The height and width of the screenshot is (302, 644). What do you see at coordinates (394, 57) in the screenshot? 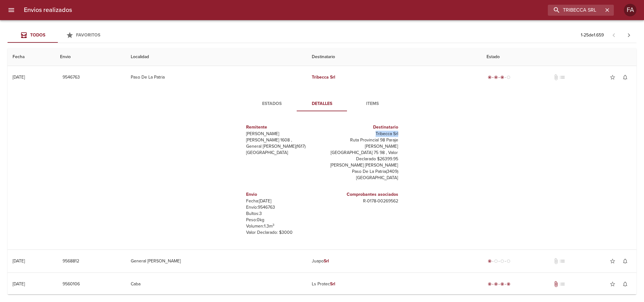
I see `th: Destinatario` at bounding box center [394, 57].